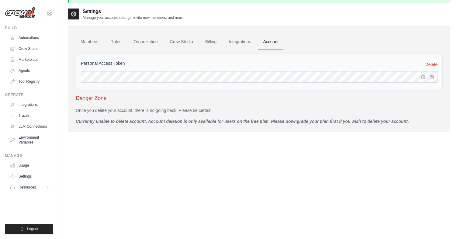 The width and height of the screenshot is (460, 239). Describe the element at coordinates (134, 18) in the screenshot. I see `p: Manage your account settings, invite new members, and more.` at that location.